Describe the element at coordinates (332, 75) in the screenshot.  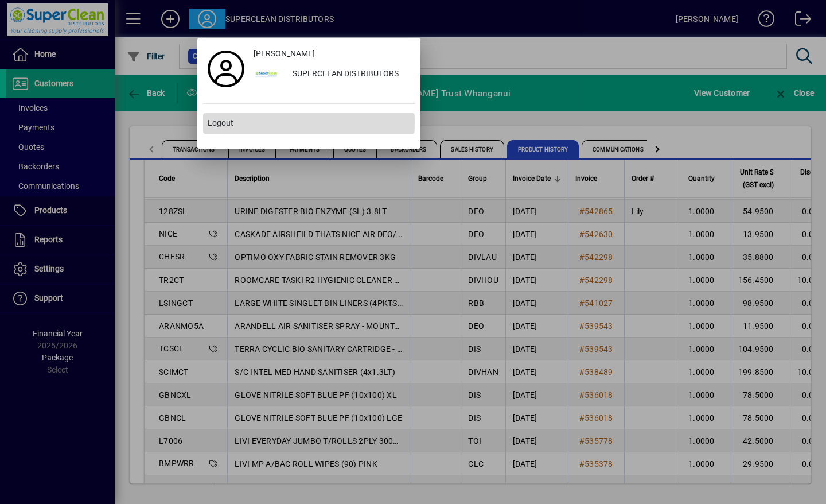
I see `button: SUPERCLEAN DISTRIBUTORS` at that location.